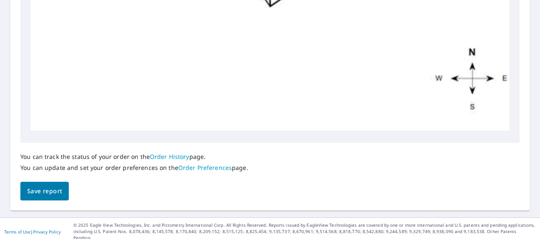 Image resolution: width=540 pixels, height=239 pixels. Describe the element at coordinates (134, 168) in the screenshot. I see `p: You can update and set your order preferences on the page.` at that location.